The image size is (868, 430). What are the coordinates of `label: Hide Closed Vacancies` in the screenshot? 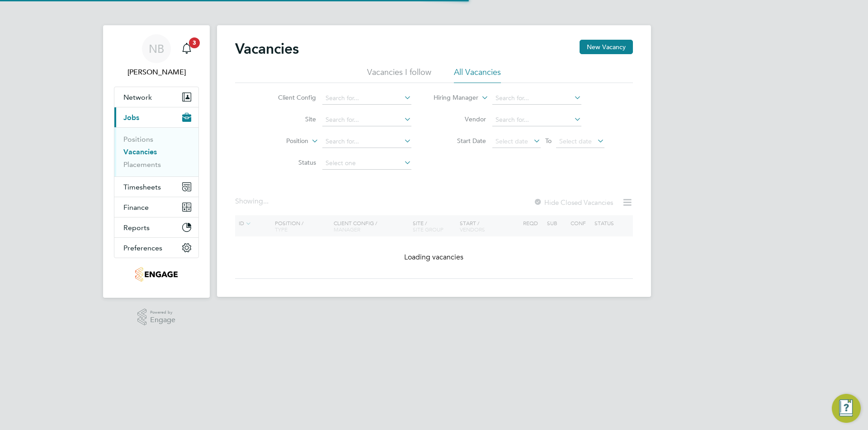 It's located at (573, 202).